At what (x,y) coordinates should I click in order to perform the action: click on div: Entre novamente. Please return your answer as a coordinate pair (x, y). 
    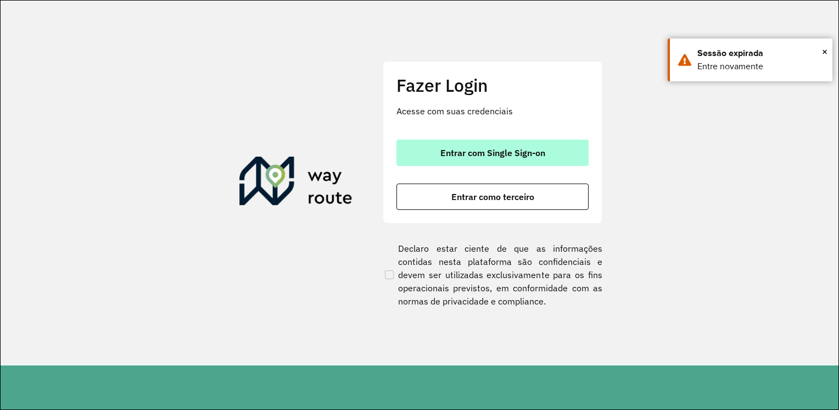
    Looking at the image, I should click on (761, 66).